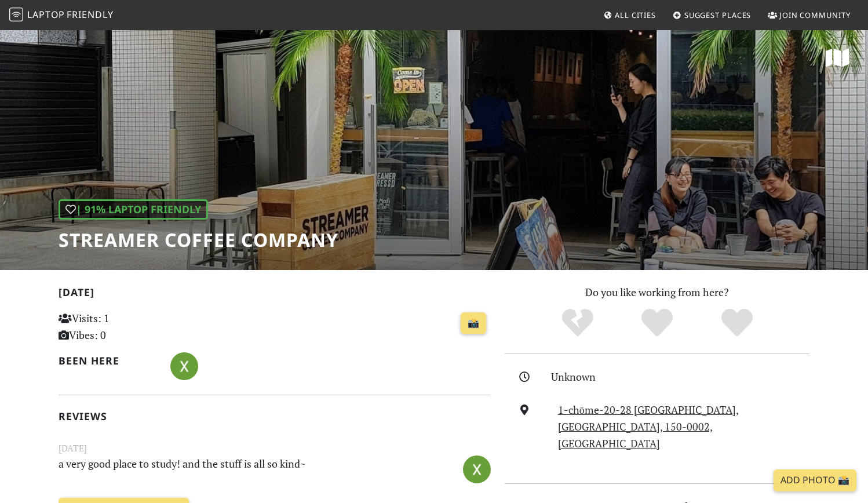 This screenshot has width=868, height=503. I want to click on h2: Reviews, so click(275, 416).